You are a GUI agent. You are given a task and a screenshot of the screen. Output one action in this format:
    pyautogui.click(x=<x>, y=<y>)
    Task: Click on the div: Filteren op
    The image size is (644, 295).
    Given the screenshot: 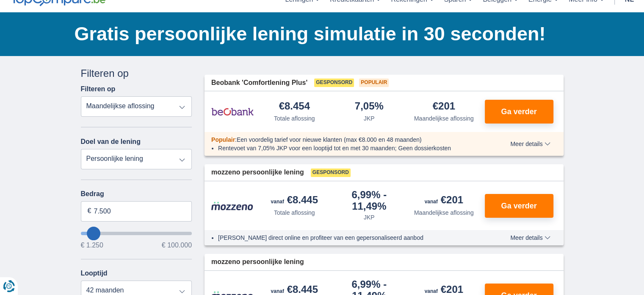 What is the action you would take?
    pyautogui.click(x=136, y=73)
    